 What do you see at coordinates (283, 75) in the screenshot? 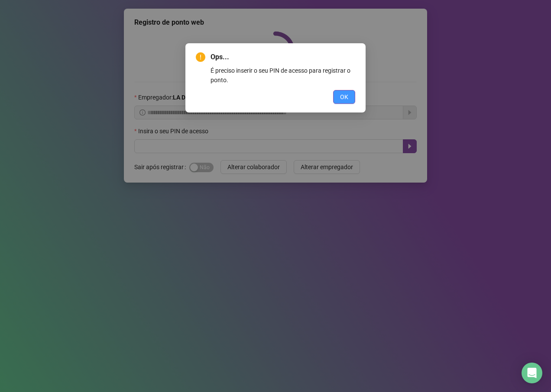
I see `div: É preciso inserir o seu PIN de acesso para registrar o ponto.` at bounding box center [283, 75].